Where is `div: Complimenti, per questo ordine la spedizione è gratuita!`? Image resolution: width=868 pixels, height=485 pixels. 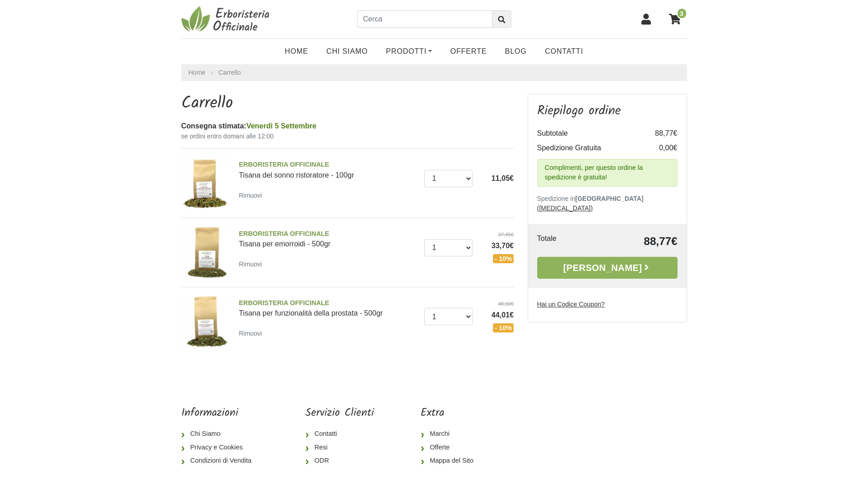 div: Complimenti, per questo ordine la spedizione è gratuita! is located at coordinates (607, 172).